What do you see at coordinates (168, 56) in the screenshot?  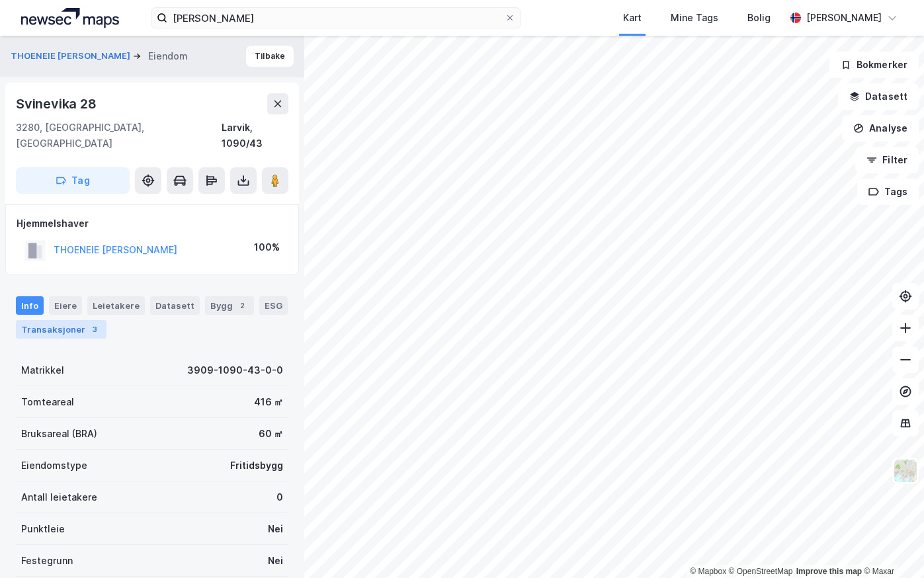 I see `div: Eiendom` at bounding box center [168, 56].